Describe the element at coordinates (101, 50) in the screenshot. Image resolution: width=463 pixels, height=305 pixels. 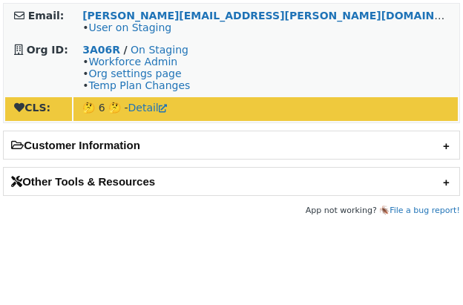
I see `strong: 3A06R` at that location.